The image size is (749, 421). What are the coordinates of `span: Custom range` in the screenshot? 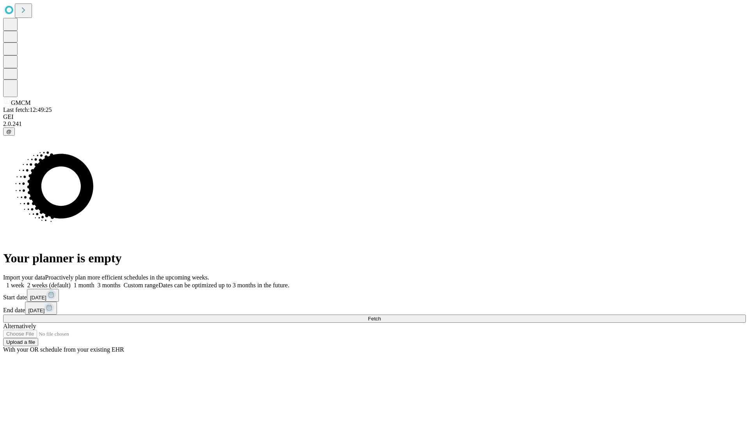 It's located at (141, 285).